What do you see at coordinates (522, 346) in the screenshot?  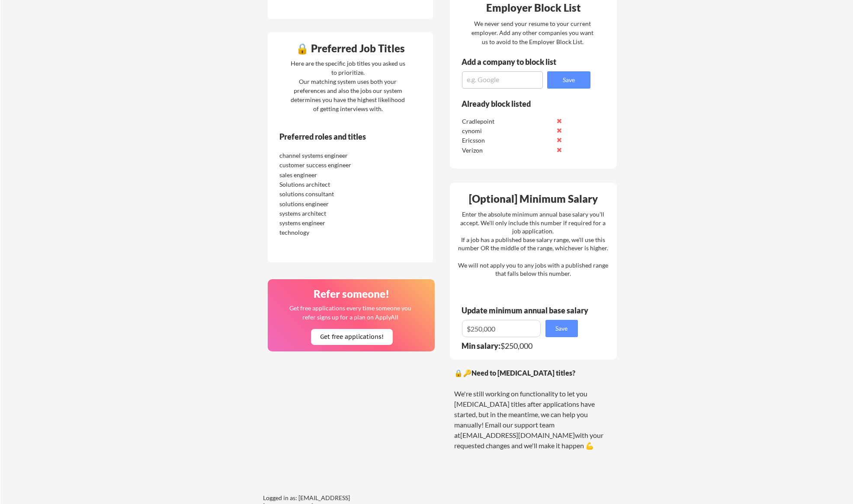 I see `div: $250,000` at bounding box center [522, 346].